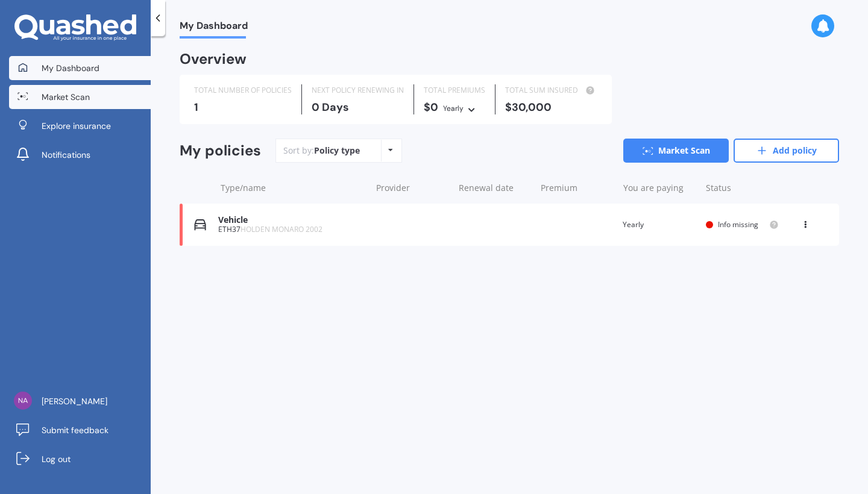 This screenshot has width=868, height=494. What do you see at coordinates (412, 188) in the screenshot?
I see `div: Provider` at bounding box center [412, 188].